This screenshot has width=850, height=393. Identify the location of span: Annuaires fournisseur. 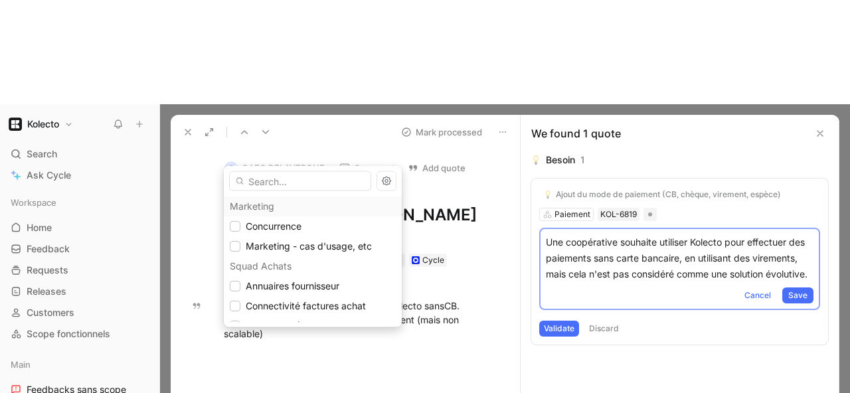
(292, 286).